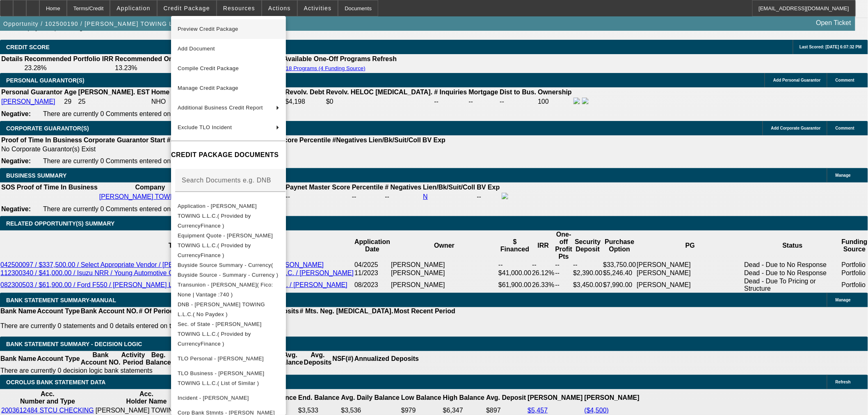 The height and width of the screenshot is (415, 868). Describe the element at coordinates (196, 48) in the screenshot. I see `span: Add Document` at that location.